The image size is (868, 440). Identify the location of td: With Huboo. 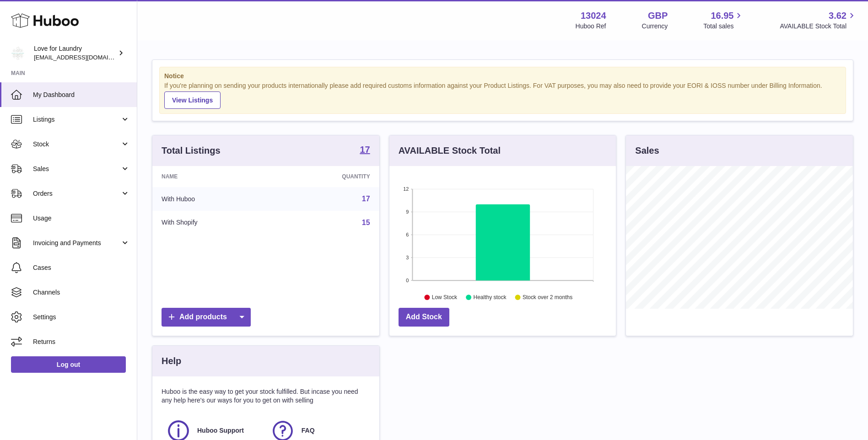
(213, 199).